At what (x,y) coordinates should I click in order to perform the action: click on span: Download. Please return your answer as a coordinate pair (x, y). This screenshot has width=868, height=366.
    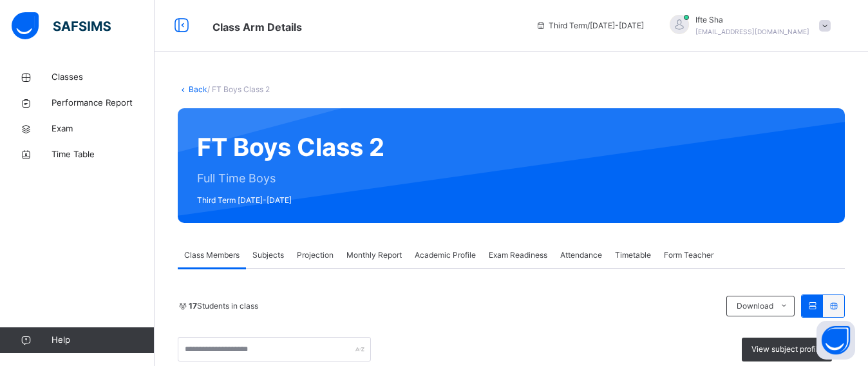
    Looking at the image, I should click on (755, 306).